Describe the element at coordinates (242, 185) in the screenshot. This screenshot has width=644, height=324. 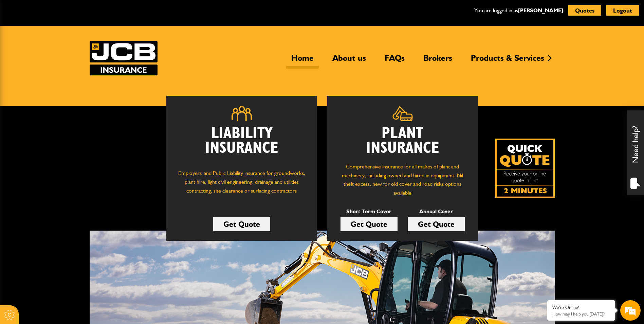
I see `p: Employers' and Public Liability insurance for groundworks, plant hire, light civil engineering, d...` at that location.